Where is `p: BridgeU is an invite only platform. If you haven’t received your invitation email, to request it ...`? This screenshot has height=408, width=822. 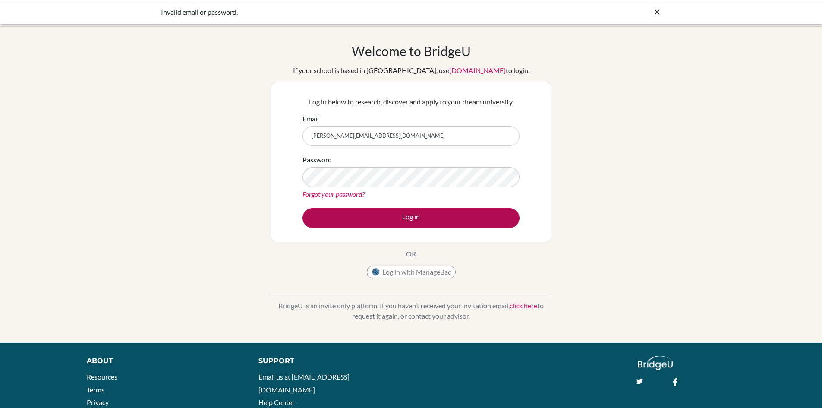 p: BridgeU is an invite only platform. If you haven’t received your invitation email, to request it ... is located at coordinates (411, 311).